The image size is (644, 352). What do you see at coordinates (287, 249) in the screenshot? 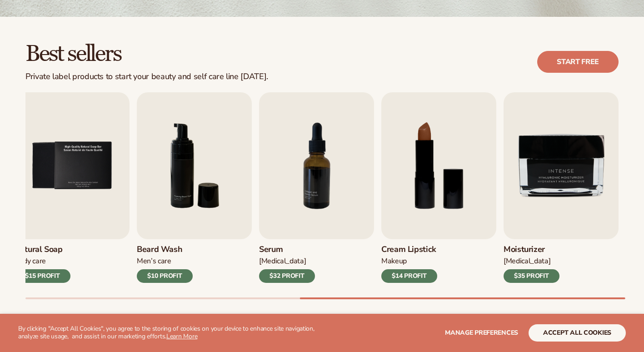
I see `h3: Serum` at bounding box center [287, 249].